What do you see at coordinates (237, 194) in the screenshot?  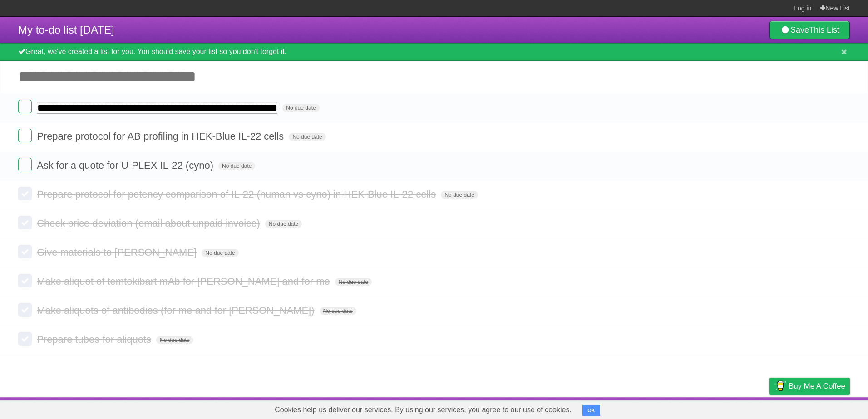 I see `span: Prepare protocol for potency comparison of IL-22 (human vs cyno) in HEK-Blue IL-22 cells` at bounding box center [237, 194].